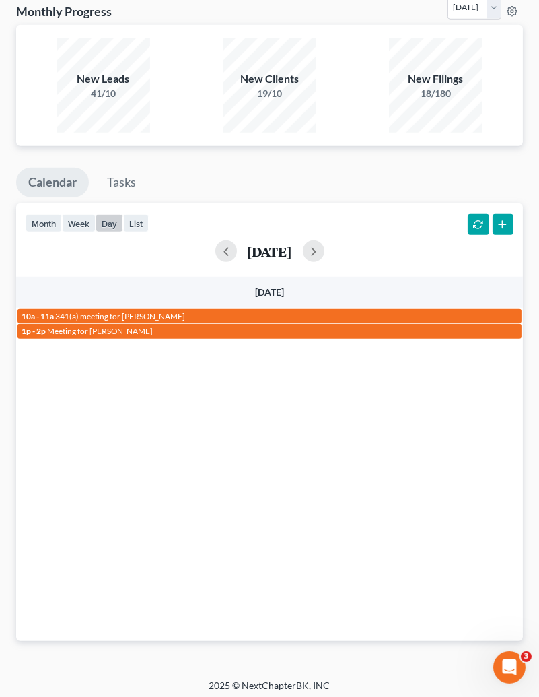  I want to click on div: New Clients, so click(270, 79).